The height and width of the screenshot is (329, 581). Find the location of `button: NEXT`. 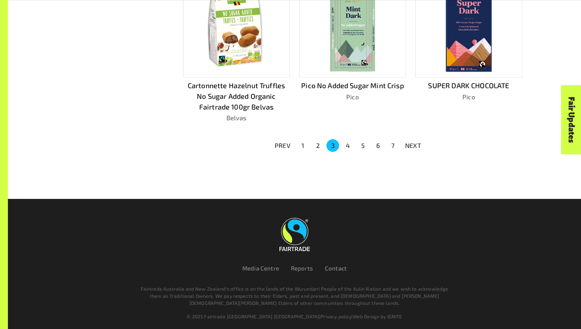

button: NEXT is located at coordinates (413, 146).